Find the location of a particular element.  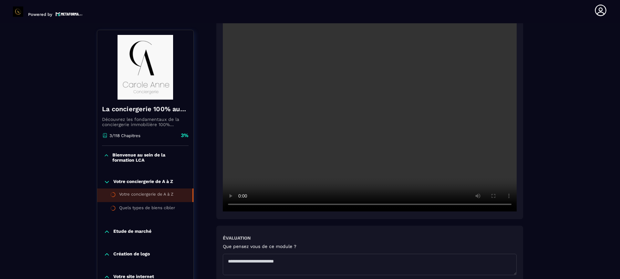

img: banner is located at coordinates (145, 67).